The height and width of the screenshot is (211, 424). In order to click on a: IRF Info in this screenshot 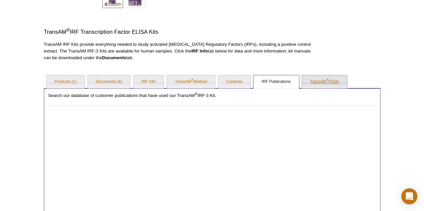, I will do `click(148, 82)`.